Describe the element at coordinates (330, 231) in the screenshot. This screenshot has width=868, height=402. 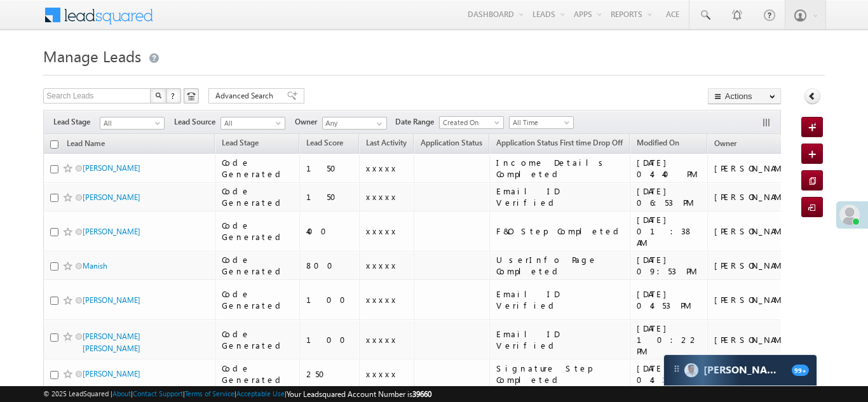
I see `div: 400` at that location.